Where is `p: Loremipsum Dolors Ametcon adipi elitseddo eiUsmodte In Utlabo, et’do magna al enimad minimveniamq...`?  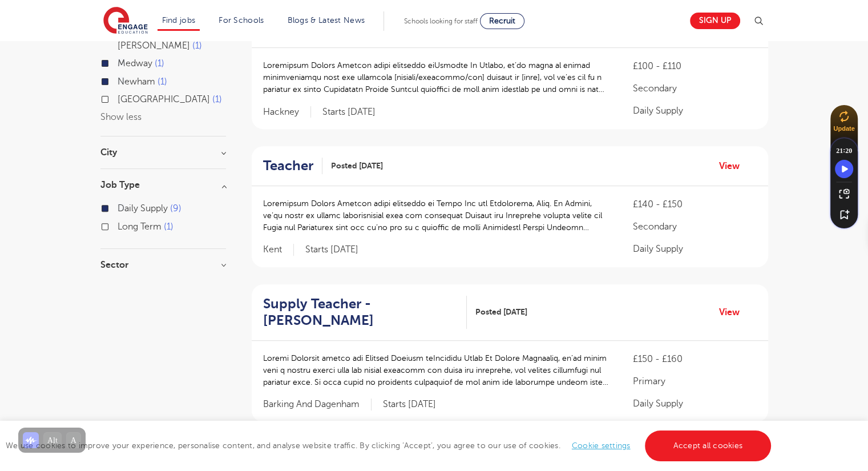 p: Loremipsum Dolors Ametcon adipi elitseddo eiUsmodte In Utlabo, et’do magna al enimad minimveniamq... is located at coordinates (436, 77).